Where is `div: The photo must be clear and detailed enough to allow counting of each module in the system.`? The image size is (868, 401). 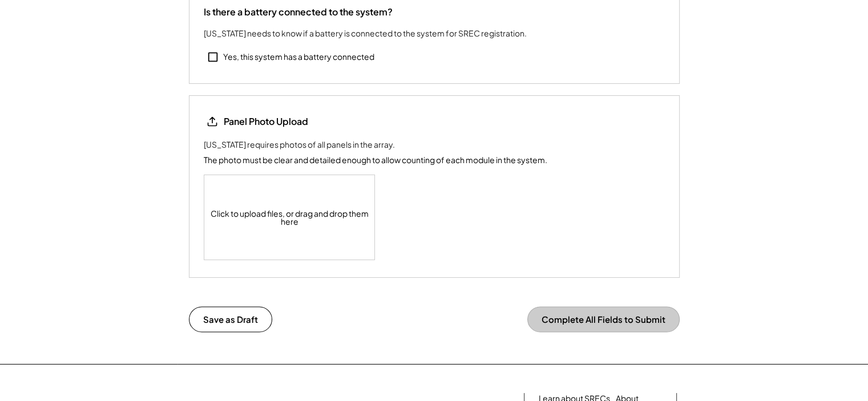
div: The photo must be clear and detailed enough to allow counting of each module in the system. is located at coordinates (376, 160).